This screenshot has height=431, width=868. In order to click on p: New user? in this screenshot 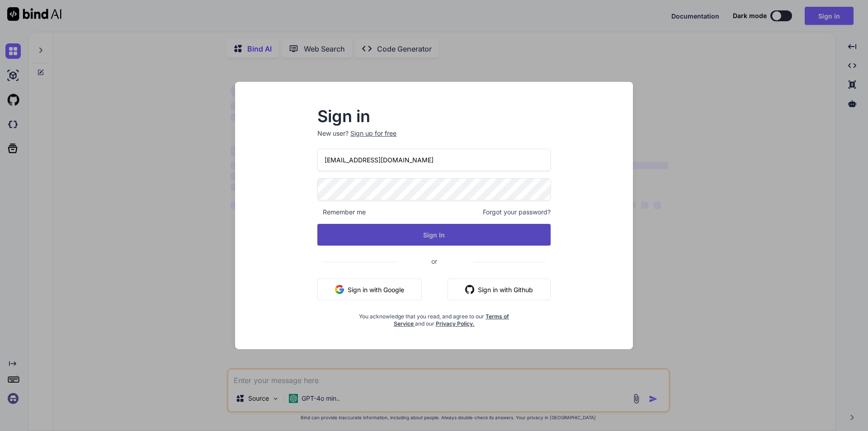, I will do `click(434, 139)`.